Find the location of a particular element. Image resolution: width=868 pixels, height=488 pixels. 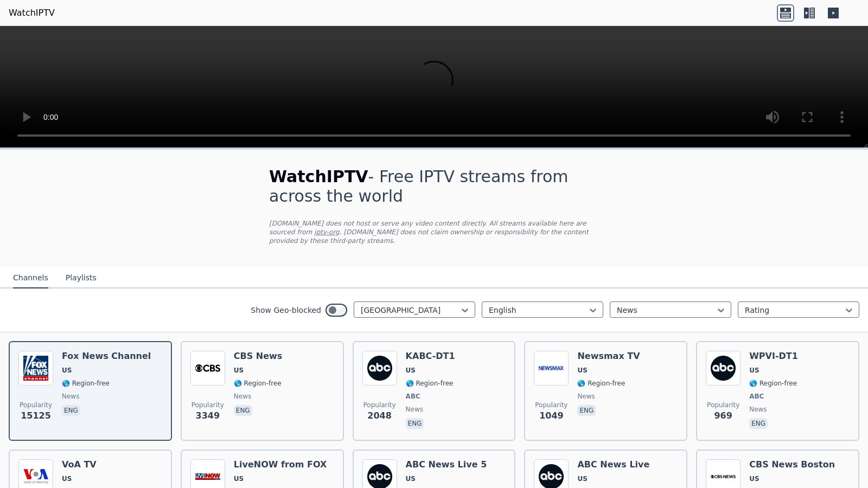

img: CBS News is located at coordinates (208, 368).